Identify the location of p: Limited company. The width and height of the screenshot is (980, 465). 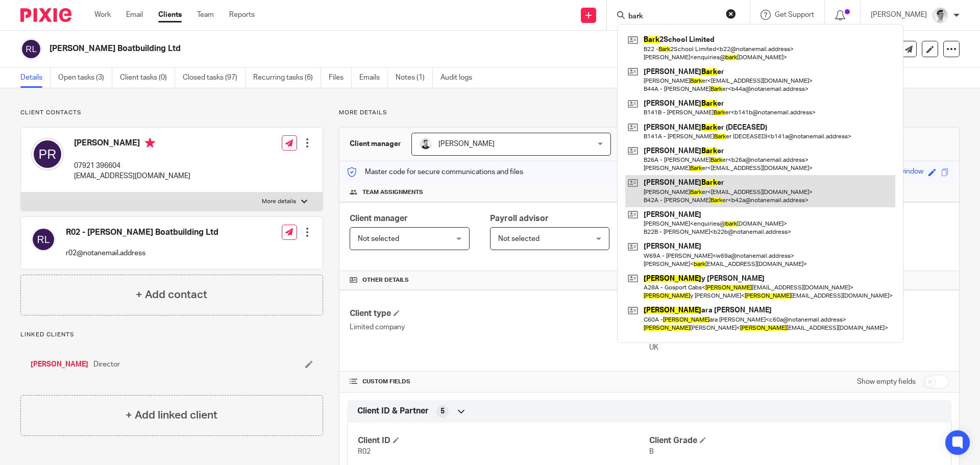
(499, 328).